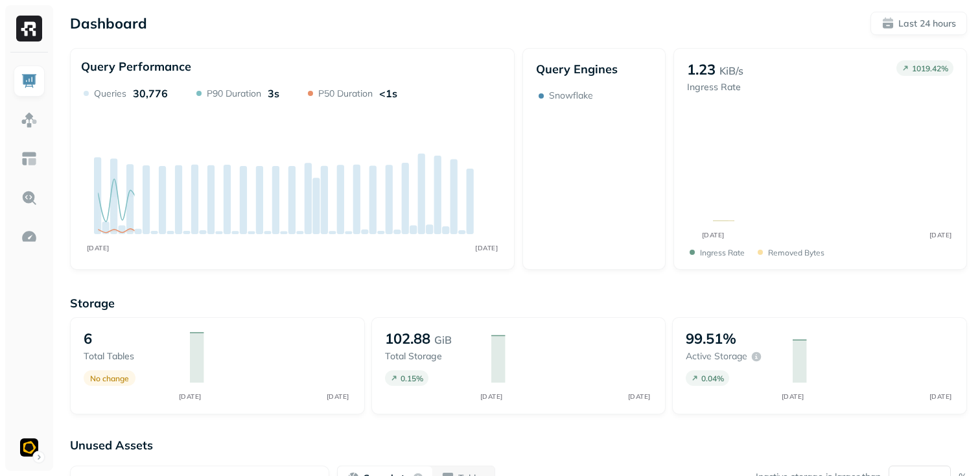  Describe the element at coordinates (29, 237) in the screenshot. I see `img: Optimization` at that location.